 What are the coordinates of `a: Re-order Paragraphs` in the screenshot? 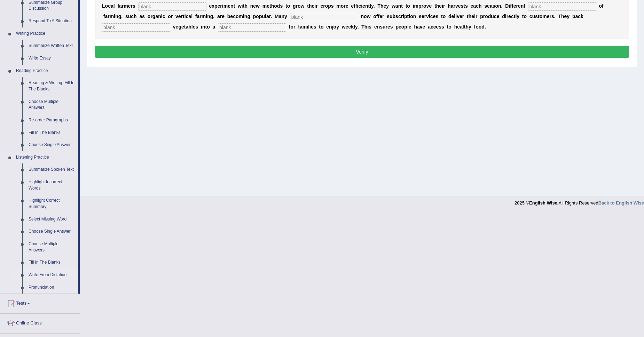 It's located at (52, 120).